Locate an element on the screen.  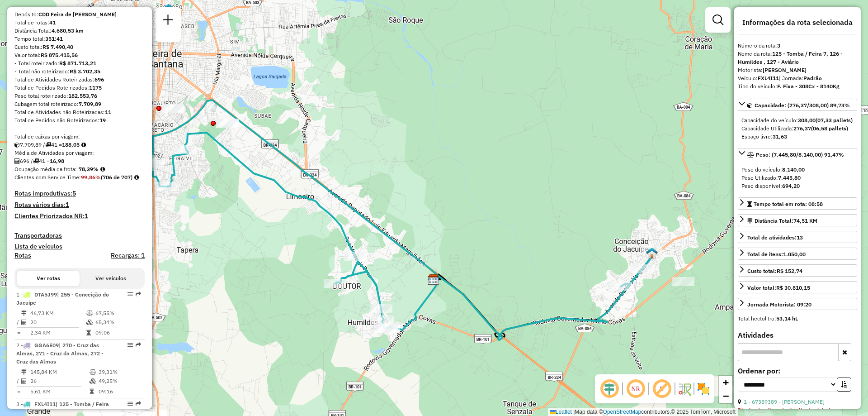
div: Total de Atividades Roteirizadas: is located at coordinates (80, 80).